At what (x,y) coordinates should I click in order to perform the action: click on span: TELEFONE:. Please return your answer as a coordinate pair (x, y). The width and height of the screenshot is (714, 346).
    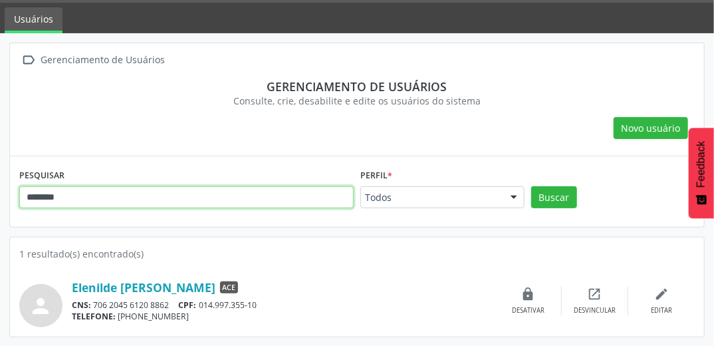
    Looking at the image, I should click on (94, 316).